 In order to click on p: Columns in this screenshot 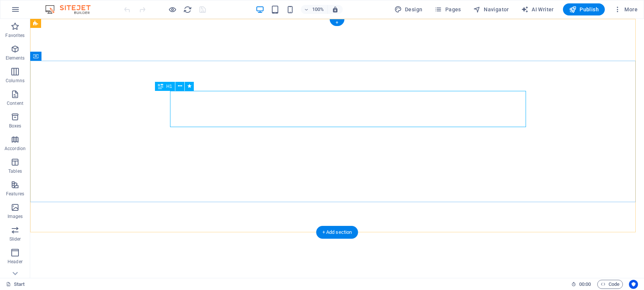, I will do `click(15, 81)`.